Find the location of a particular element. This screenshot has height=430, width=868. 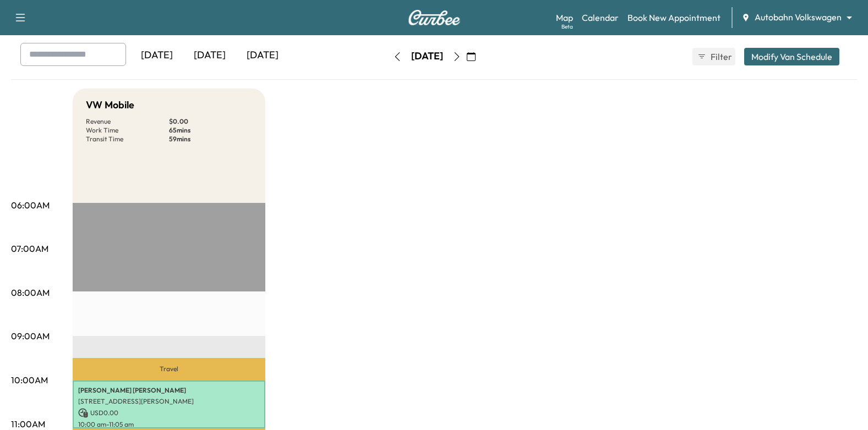

p: 10:00 am - 11:05 am is located at coordinates (169, 424).